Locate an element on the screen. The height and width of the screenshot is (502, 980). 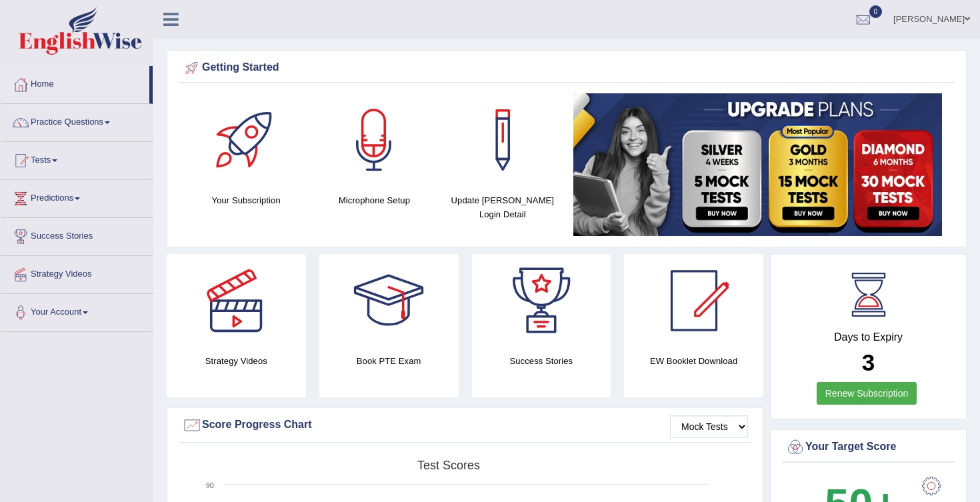
a: Renew Subscription is located at coordinates (867, 393).